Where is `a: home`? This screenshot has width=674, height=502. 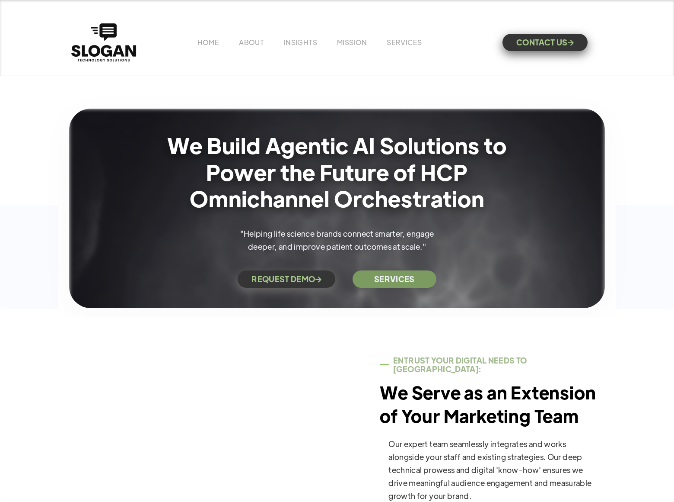
a: home is located at coordinates (104, 42).